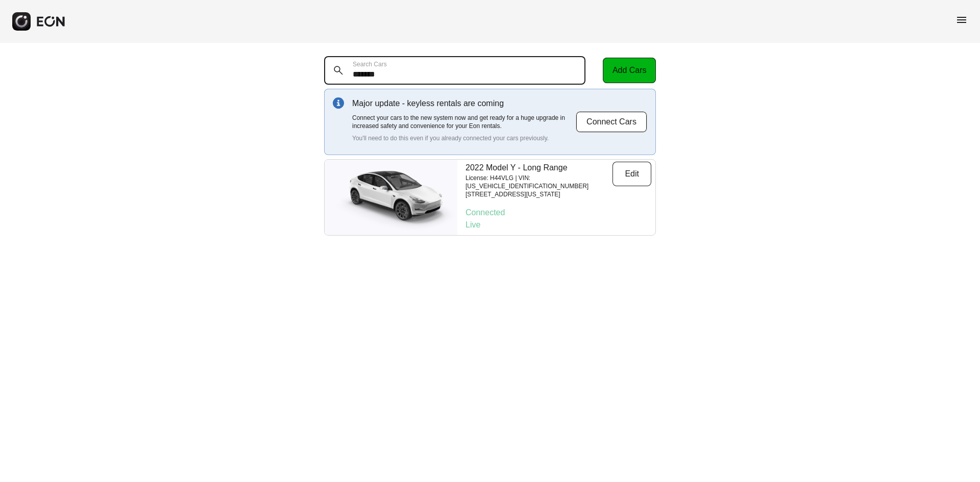  Describe the element at coordinates (391, 198) in the screenshot. I see `img: car` at that location.